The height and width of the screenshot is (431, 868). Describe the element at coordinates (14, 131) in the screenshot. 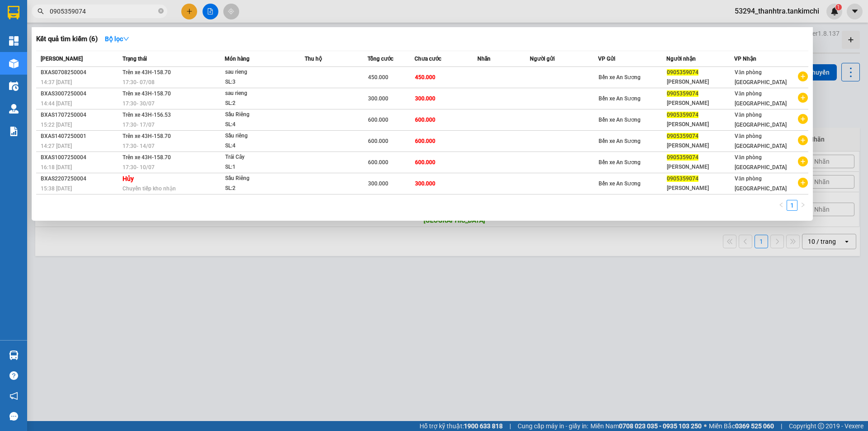

I see `img: solution-icon` at that location.